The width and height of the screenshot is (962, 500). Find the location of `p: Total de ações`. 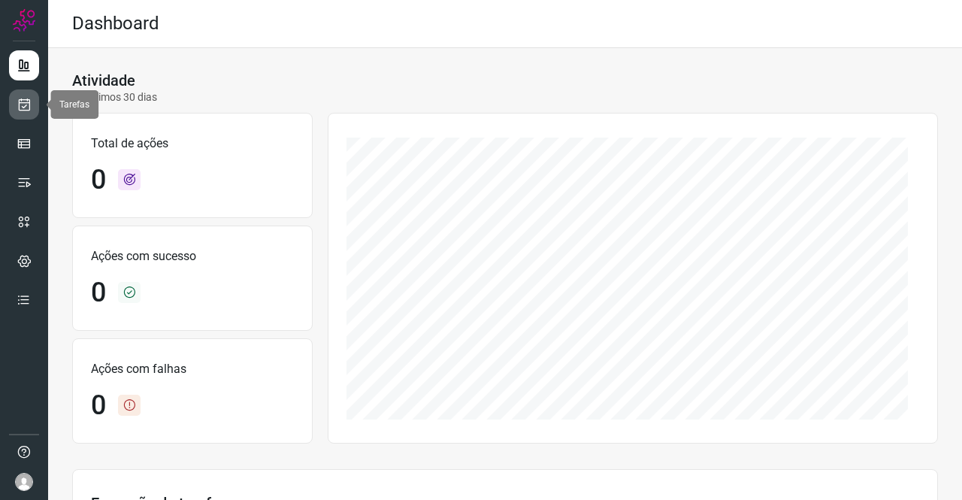

p: Total de ações is located at coordinates (192, 144).